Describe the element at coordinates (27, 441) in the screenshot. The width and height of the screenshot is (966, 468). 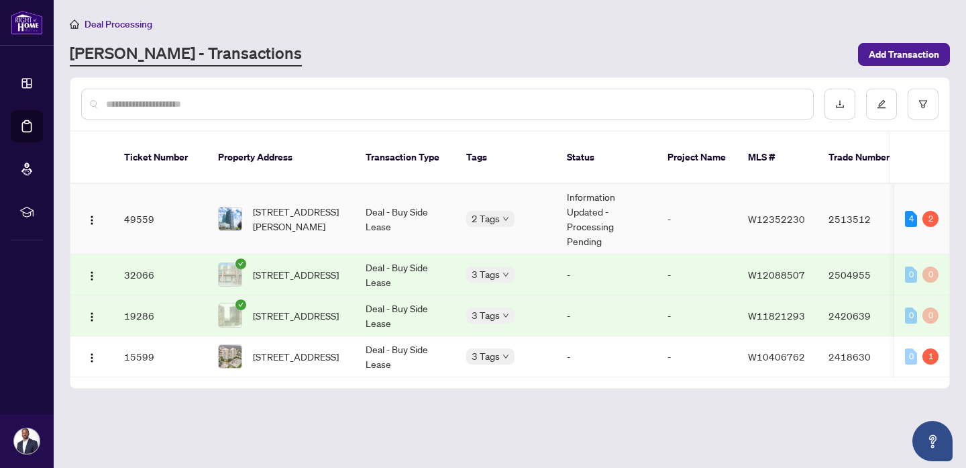
I see `img: Profile Icon` at that location.